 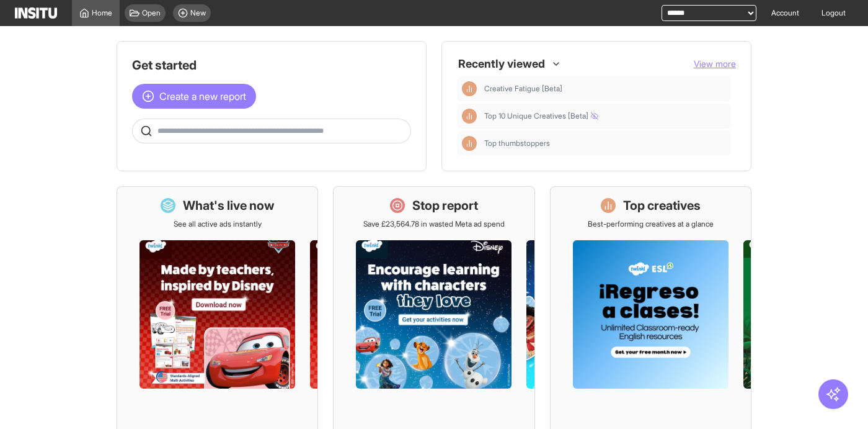 I want to click on span: Home, so click(x=102, y=13).